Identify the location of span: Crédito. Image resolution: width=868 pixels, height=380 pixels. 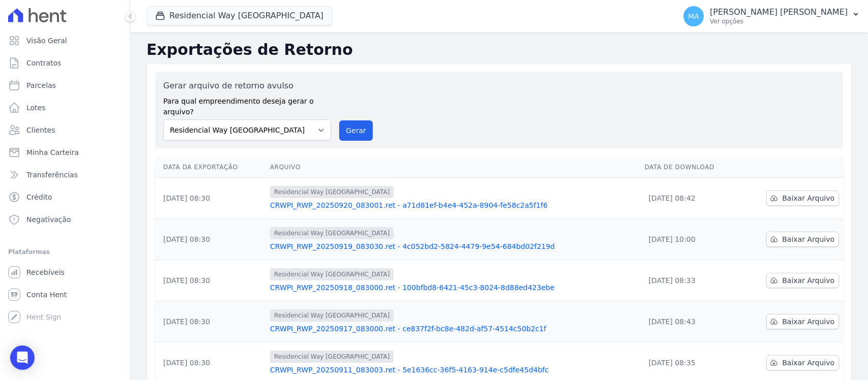
(40, 197).